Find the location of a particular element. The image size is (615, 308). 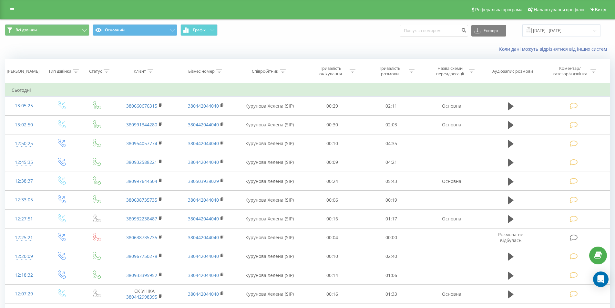

a: 380932588221 is located at coordinates (142, 162).